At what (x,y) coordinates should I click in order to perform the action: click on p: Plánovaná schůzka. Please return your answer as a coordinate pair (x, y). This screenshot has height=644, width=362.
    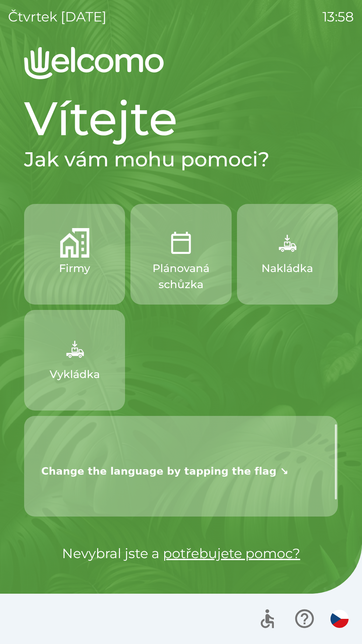
    Looking at the image, I should click on (181, 276).